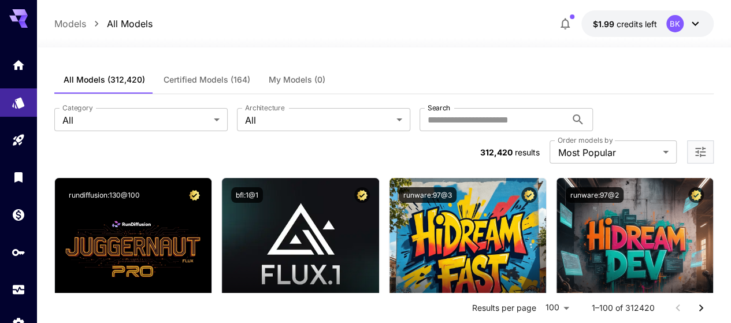 This screenshot has height=323, width=731. What do you see at coordinates (701, 152) in the screenshot?
I see `button: Open more filters` at bounding box center [701, 152].